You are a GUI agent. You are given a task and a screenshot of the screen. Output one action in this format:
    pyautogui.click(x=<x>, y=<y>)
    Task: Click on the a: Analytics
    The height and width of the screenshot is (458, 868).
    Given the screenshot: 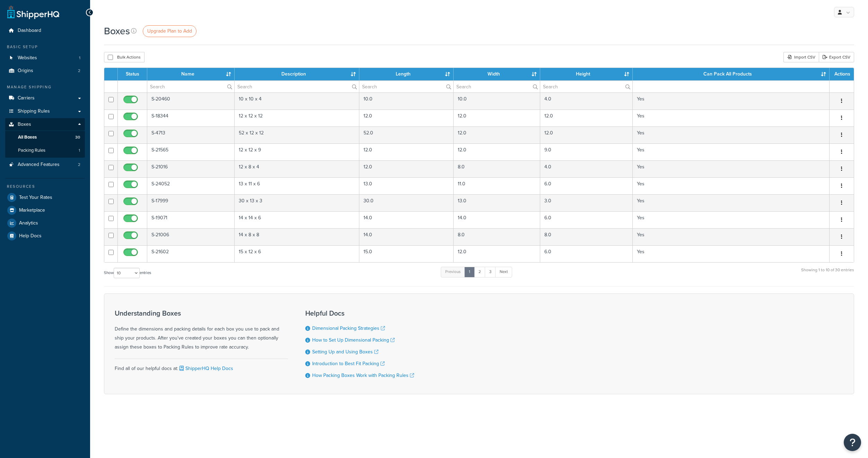 What is the action you would take?
    pyautogui.click(x=45, y=223)
    